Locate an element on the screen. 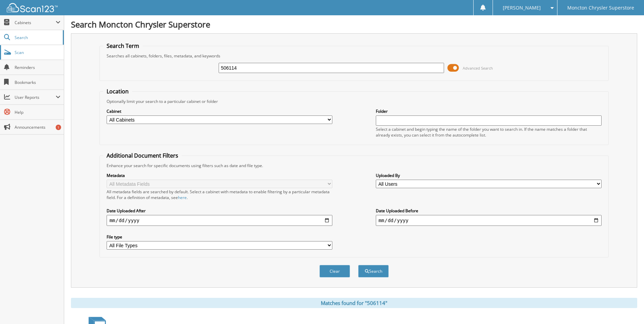  a: here is located at coordinates (182, 197).